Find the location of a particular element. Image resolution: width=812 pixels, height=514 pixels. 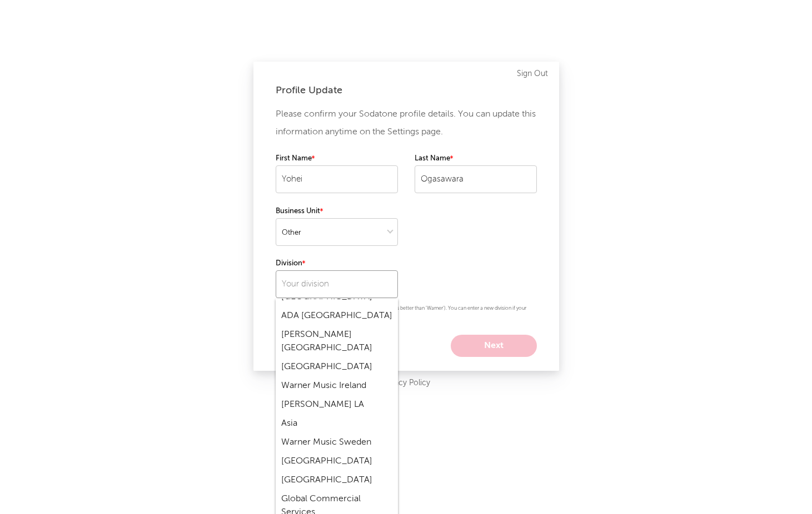

label: Division is located at coordinates (337, 263).